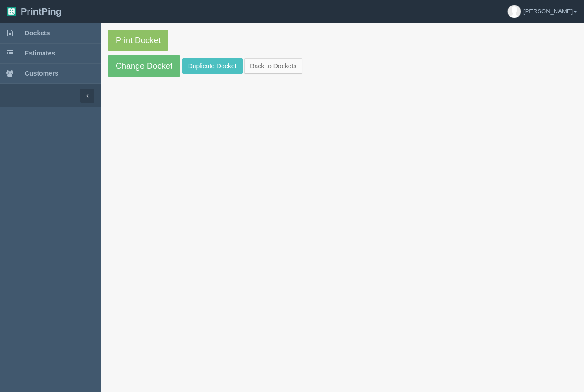  I want to click on img: avatar_default-7531ab5dedf162e01f1e0bb0964e6a185e93c5c22dfe317fb01d7f8cd2b1632c.jpg, so click(514, 11).